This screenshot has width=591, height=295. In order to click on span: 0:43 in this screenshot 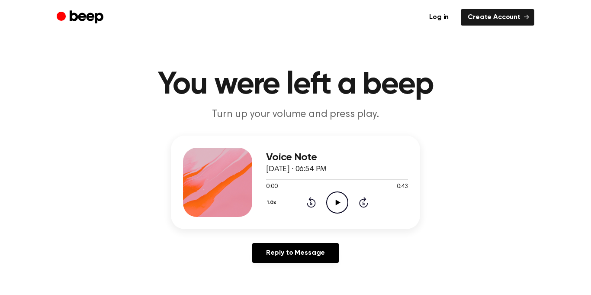, I will do `click(403, 187)`.